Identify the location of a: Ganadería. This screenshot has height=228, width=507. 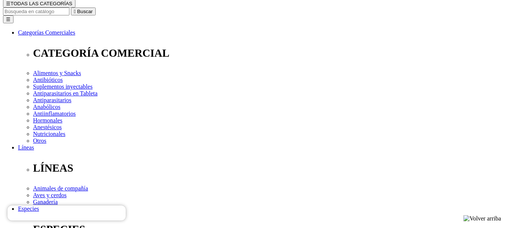
(45, 202).